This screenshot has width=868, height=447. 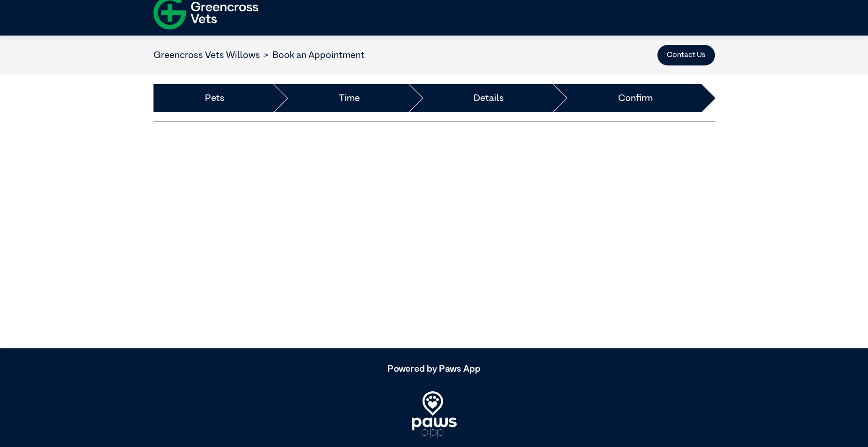 What do you see at coordinates (349, 98) in the screenshot?
I see `a: Time` at bounding box center [349, 98].